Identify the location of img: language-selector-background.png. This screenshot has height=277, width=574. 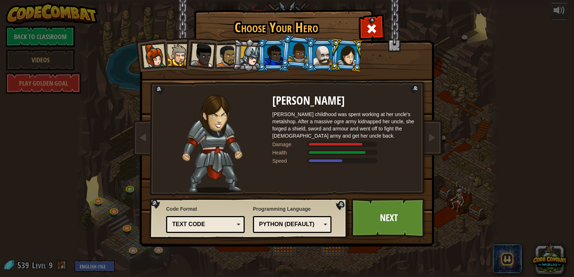
(249, 219).